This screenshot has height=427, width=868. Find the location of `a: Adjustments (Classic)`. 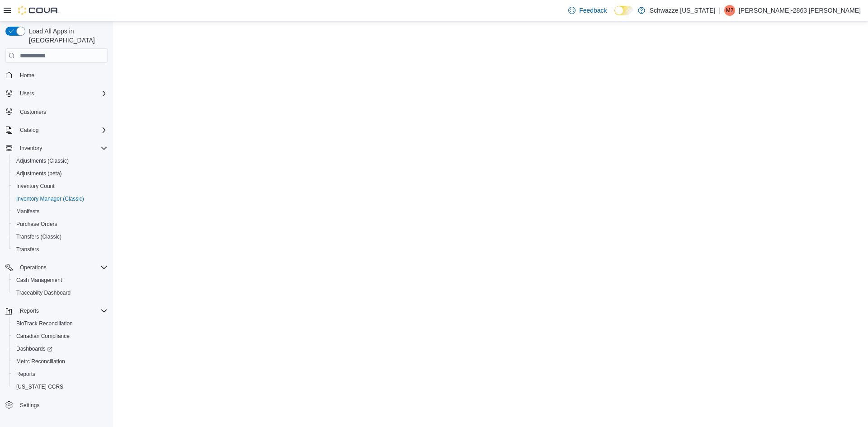

a: Adjustments (Classic) is located at coordinates (43, 161).